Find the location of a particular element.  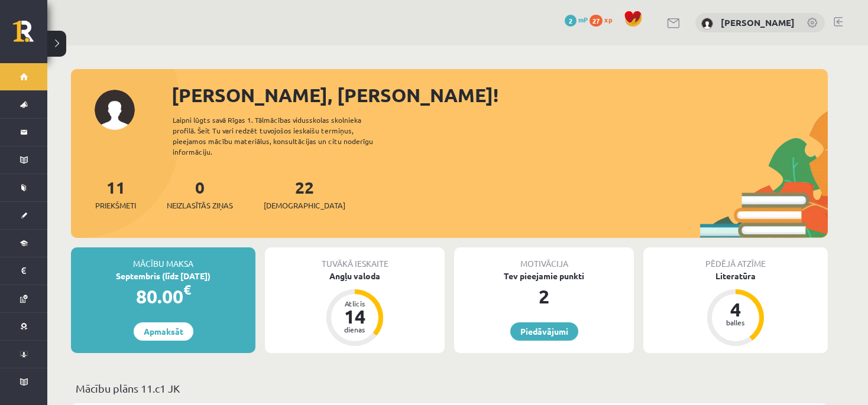

span: mP is located at coordinates (583, 19).